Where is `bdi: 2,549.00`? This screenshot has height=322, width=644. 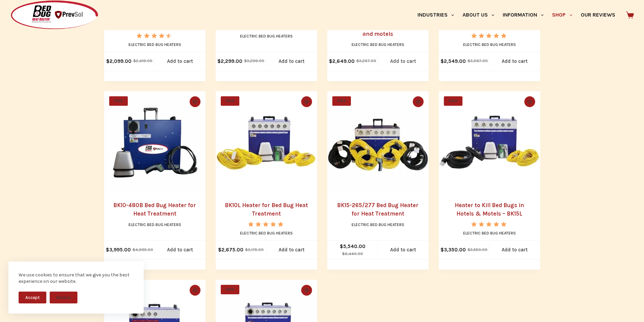 bdi: 2,549.00 is located at coordinates (453, 61).